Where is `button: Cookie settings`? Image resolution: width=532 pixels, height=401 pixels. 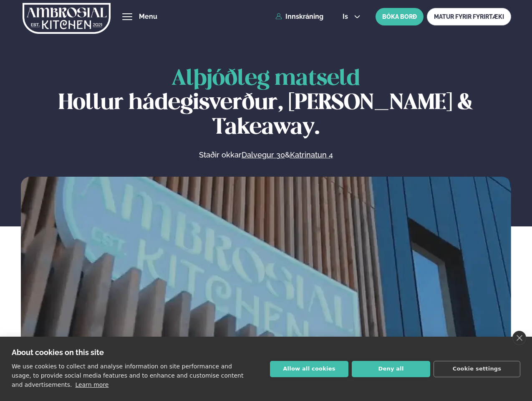 button: Cookie settings is located at coordinates (477, 369).